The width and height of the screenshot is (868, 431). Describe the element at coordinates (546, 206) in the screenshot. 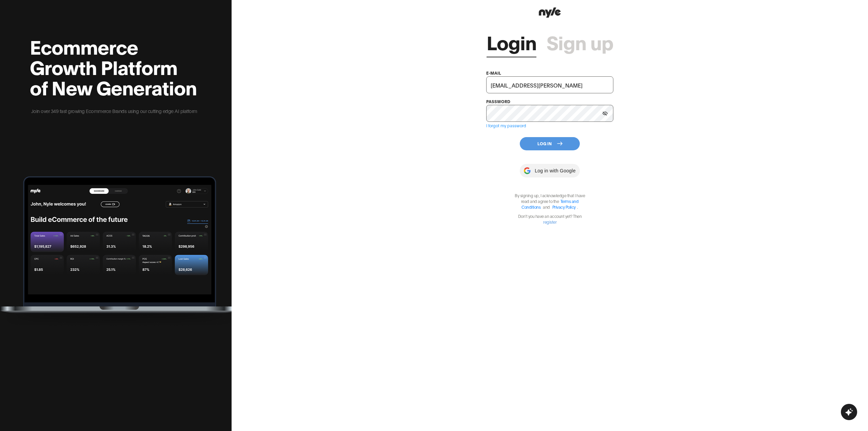

I see `span: and` at that location.